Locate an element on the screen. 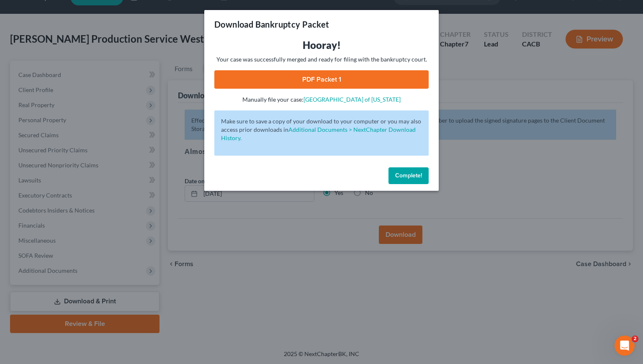 This screenshot has width=643, height=364. h3: Download Bankruptcy Packet is located at coordinates (272, 24).